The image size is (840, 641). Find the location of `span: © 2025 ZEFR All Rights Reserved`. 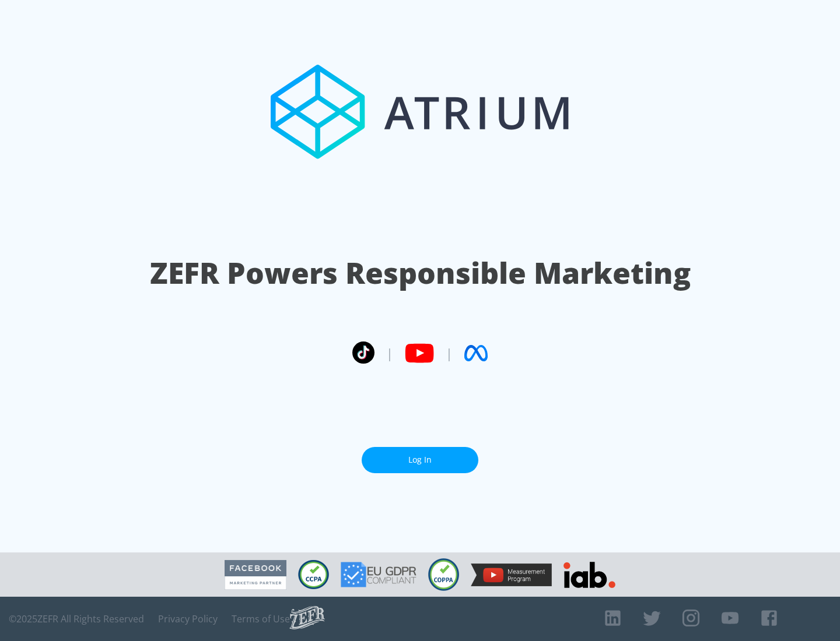

span: © 2025 ZEFR All Rights Reserved is located at coordinates (77, 619).